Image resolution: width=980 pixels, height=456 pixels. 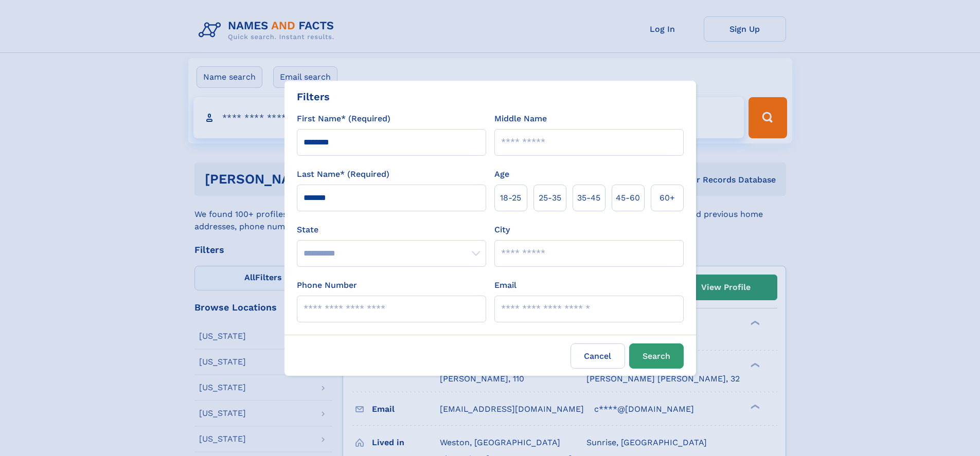 I want to click on label: Email, so click(x=505, y=286).